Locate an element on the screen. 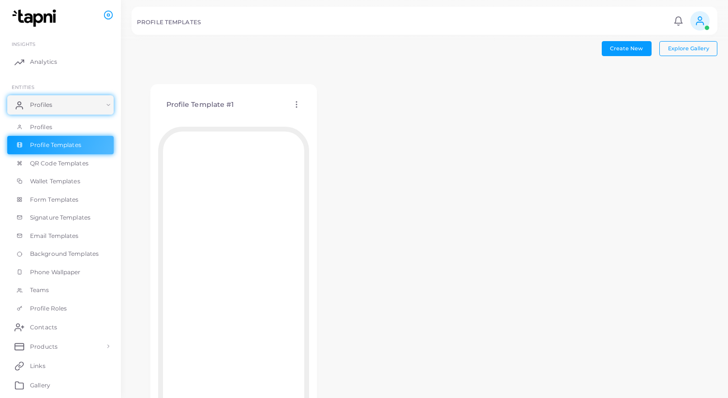 This screenshot has height=398, width=728. span: Phone Wallpaper is located at coordinates (55, 272).